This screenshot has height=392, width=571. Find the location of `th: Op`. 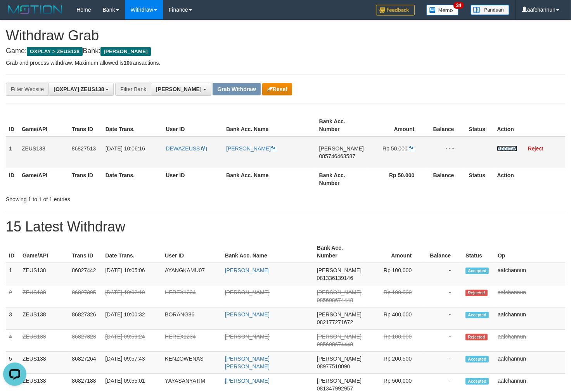

th: Op is located at coordinates (530, 252).